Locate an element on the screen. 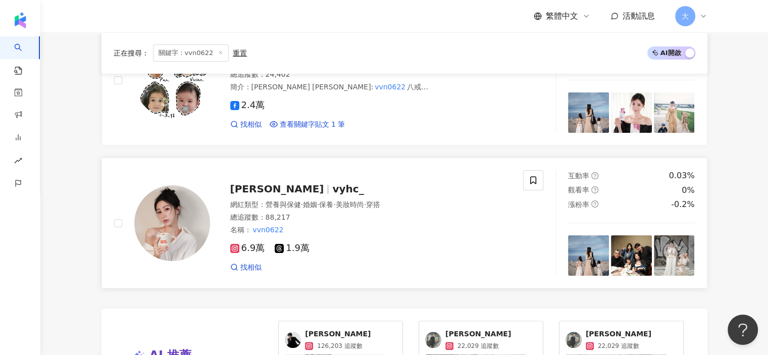 This screenshot has height=355, width=768. span: 穿搭 is located at coordinates (373, 204).